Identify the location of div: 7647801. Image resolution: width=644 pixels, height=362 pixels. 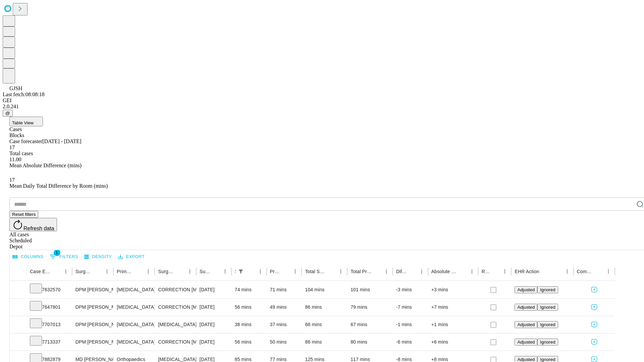
(49, 307).